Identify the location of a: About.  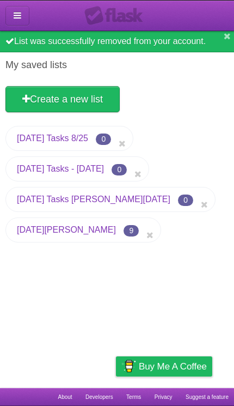
(65, 397).